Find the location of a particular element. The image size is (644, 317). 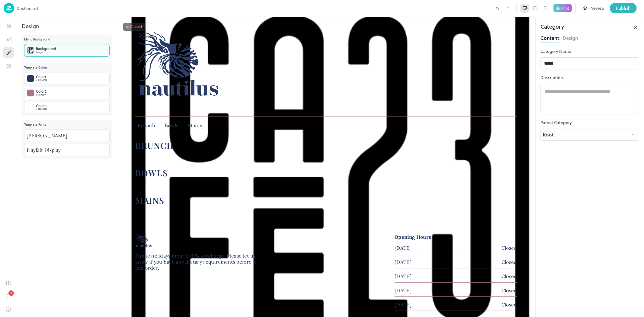

p: Description is located at coordinates (590, 77).